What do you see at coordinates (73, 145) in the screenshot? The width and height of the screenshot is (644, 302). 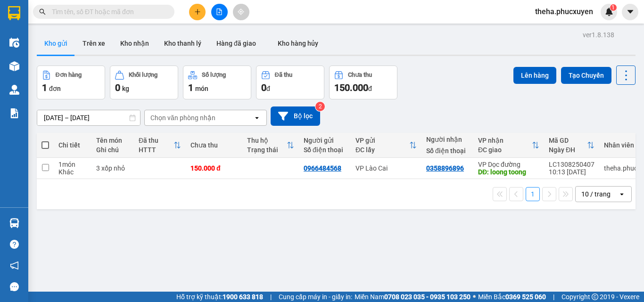 I see `div: Chi tiết` at bounding box center [73, 145].